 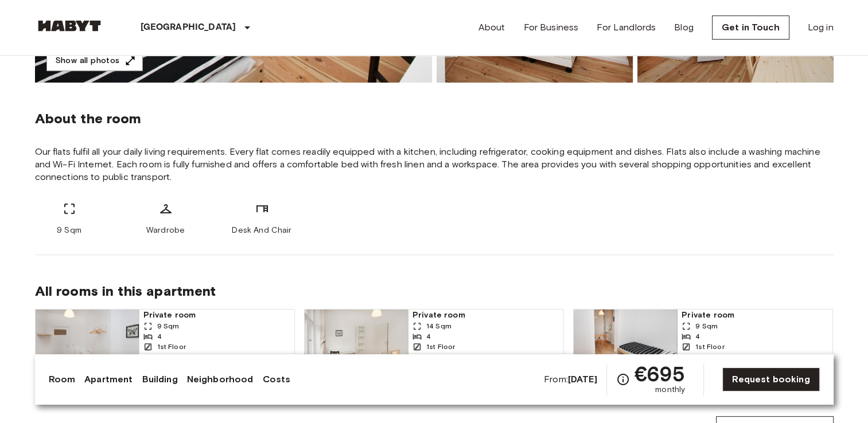 What do you see at coordinates (570, 379) in the screenshot?
I see `span: From:` at bounding box center [570, 379].